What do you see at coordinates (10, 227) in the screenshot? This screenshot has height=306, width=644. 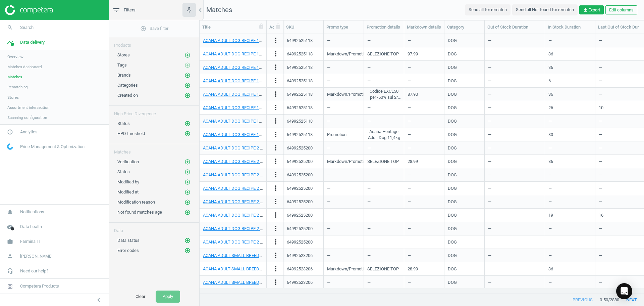 I see `i: cloud_done` at bounding box center [10, 227].